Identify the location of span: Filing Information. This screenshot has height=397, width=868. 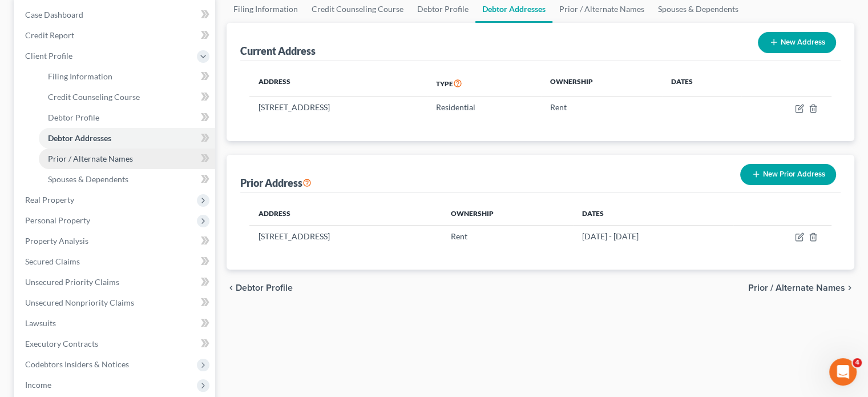
(80, 76).